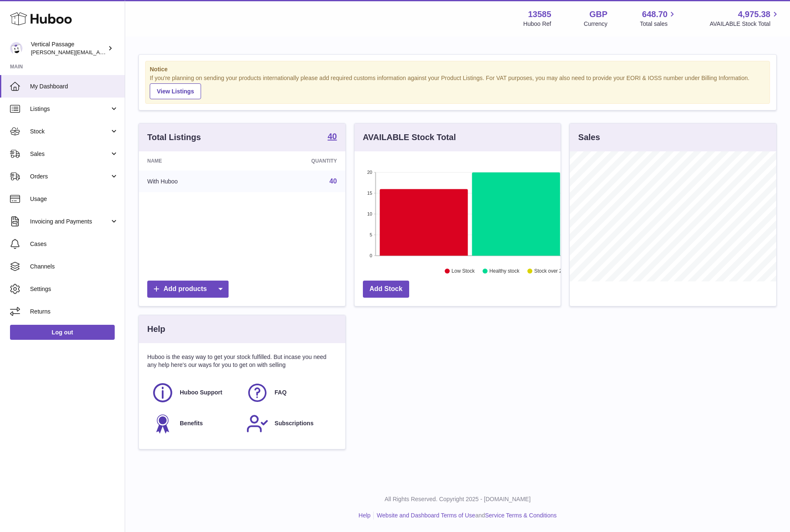 The image size is (790, 532). I want to click on strong: Notice, so click(458, 69).